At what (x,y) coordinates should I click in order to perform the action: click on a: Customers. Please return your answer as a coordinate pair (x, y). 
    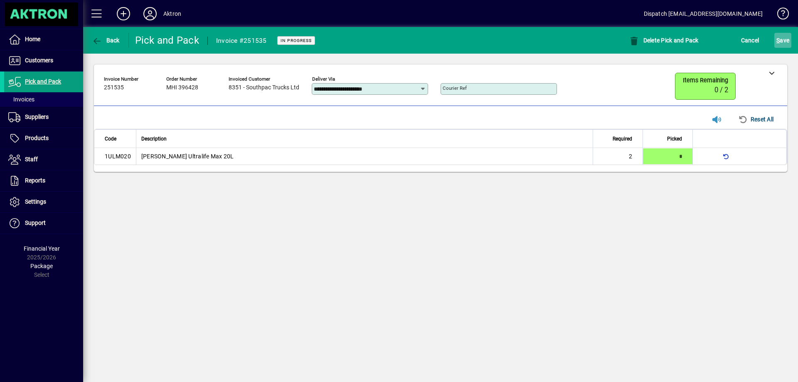
    Looking at the image, I should click on (44, 61).